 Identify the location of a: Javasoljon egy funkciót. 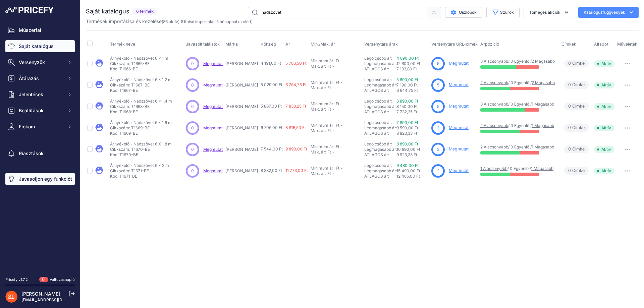
(40, 179).